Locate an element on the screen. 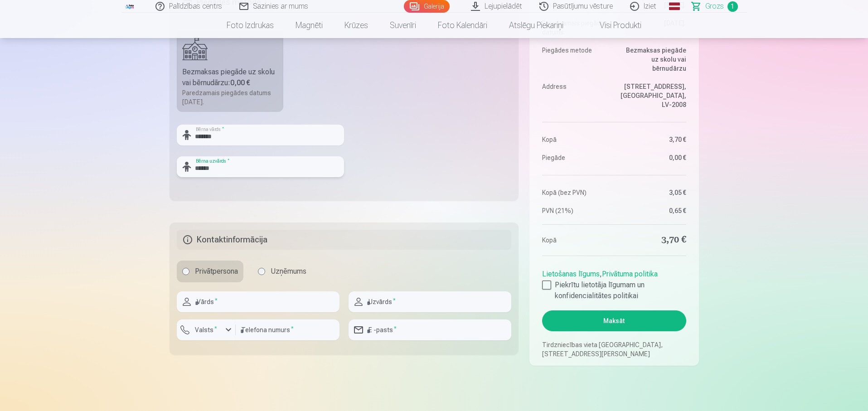 The width and height of the screenshot is (868, 411). a: Krūzes is located at coordinates (356, 25).